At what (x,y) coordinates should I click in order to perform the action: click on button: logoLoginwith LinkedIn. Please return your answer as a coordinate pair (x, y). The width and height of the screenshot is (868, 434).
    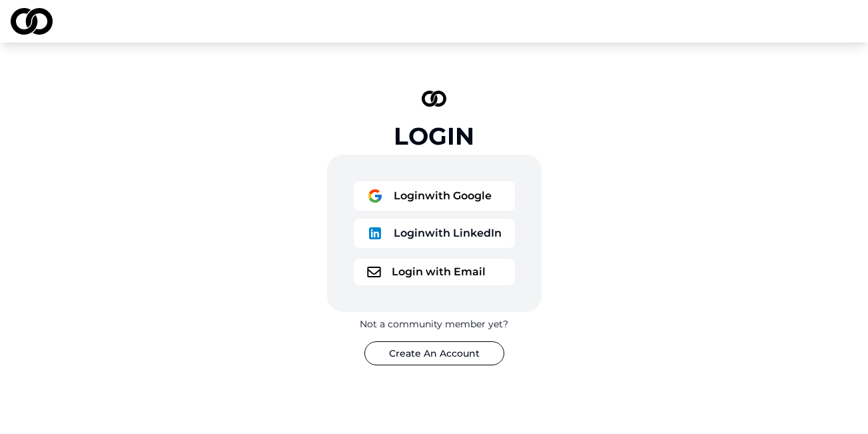
    Looking at the image, I should click on (434, 233).